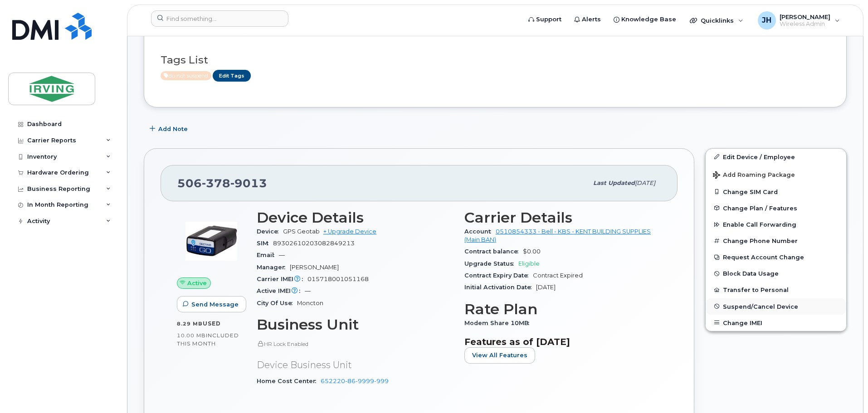 The height and width of the screenshot is (413, 868). Describe the element at coordinates (776, 257) in the screenshot. I see `button: Request Account Change` at that location.